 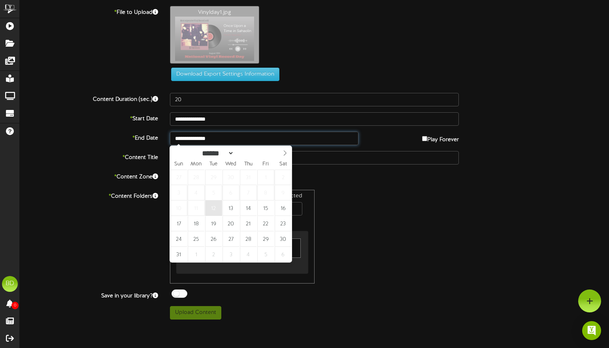 What do you see at coordinates (196, 254) in the screenshot?
I see `span: September 1, 2025` at bounding box center [196, 254].